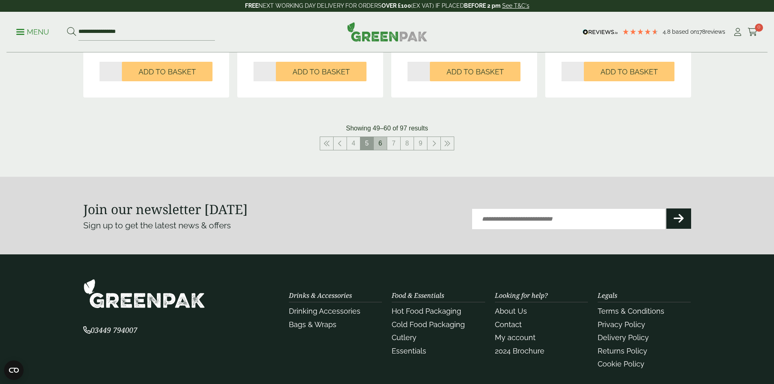  What do you see at coordinates (312, 324) in the screenshot?
I see `a: Bags & Wraps` at bounding box center [312, 324].